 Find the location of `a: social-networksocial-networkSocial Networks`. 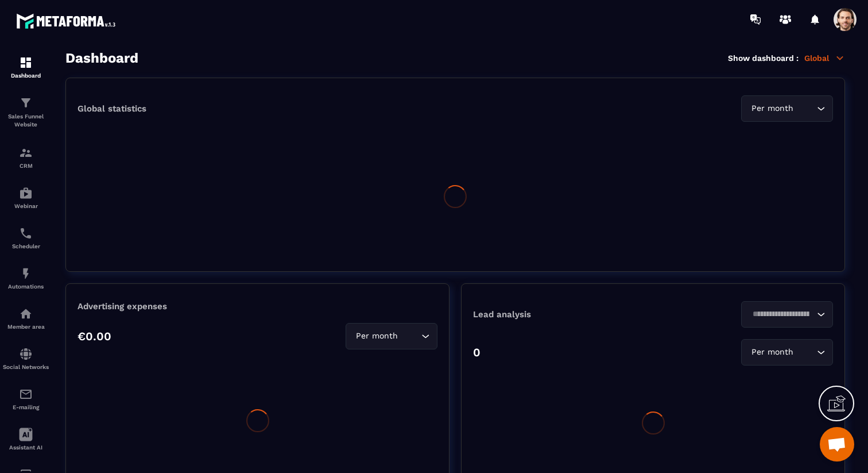

a: social-networksocial-networkSocial Networks is located at coordinates (26, 358).